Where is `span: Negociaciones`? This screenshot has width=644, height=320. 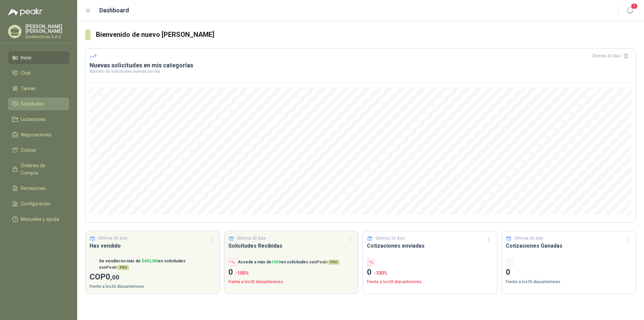 span: Negociaciones is located at coordinates (36, 135).